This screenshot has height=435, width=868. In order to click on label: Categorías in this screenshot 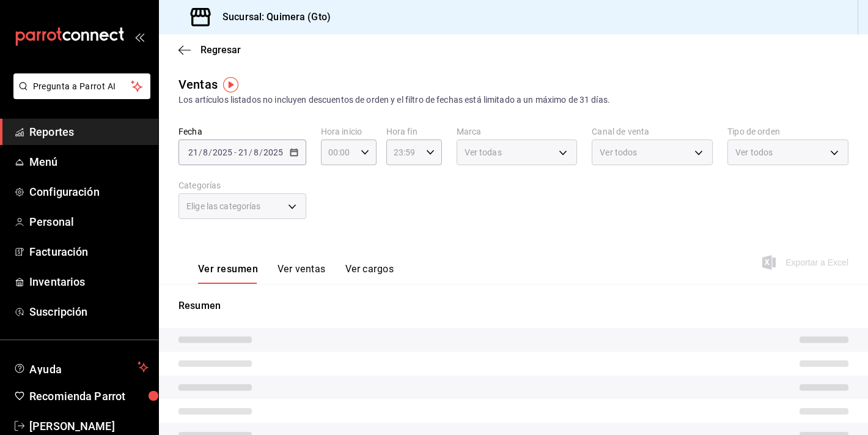, I will do `click(242, 186)`.